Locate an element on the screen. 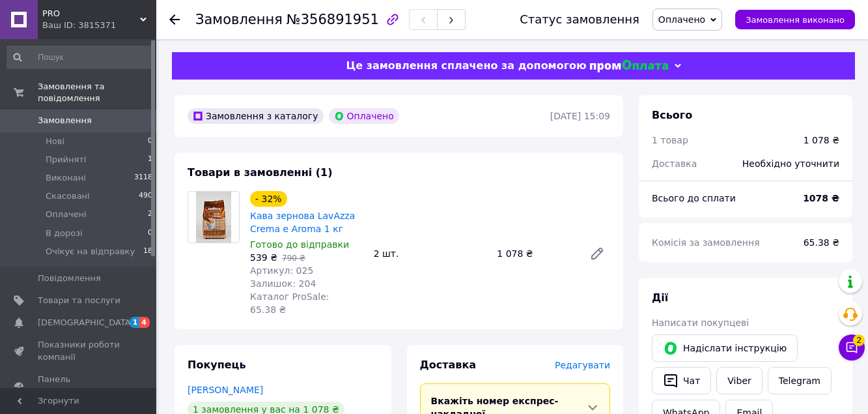  span: Товари в замовленні (1) is located at coordinates (260, 172).